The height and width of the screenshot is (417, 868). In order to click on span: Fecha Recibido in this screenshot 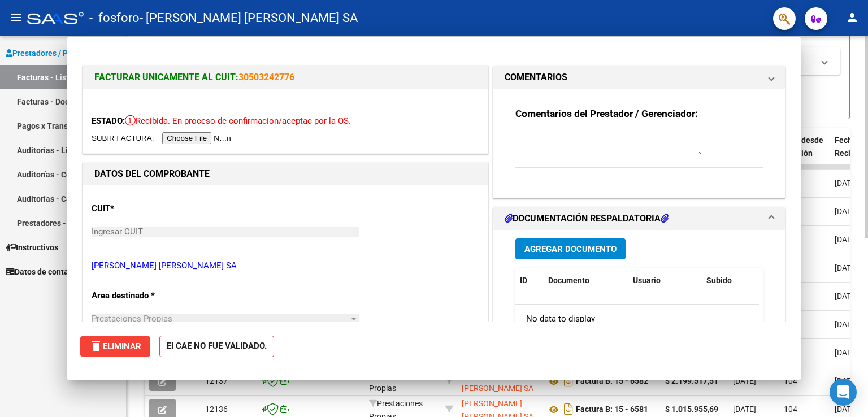, I will do `click(851, 146)`.